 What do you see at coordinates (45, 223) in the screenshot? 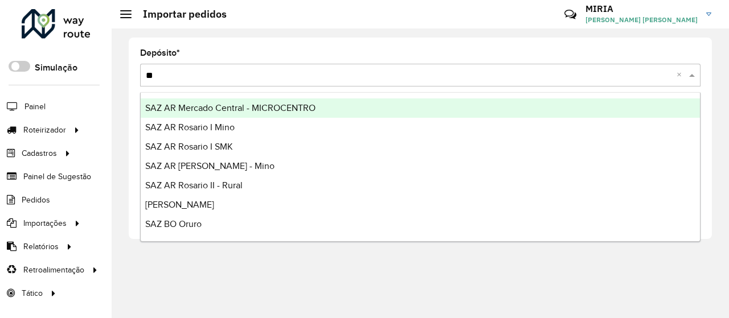
I see `span: Importações` at bounding box center [45, 223].